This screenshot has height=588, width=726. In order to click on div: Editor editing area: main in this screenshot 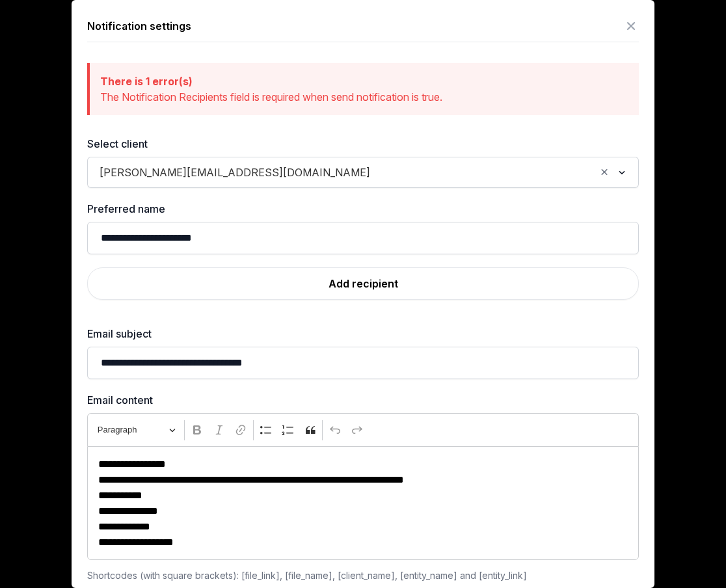, I will do `click(363, 503)`.